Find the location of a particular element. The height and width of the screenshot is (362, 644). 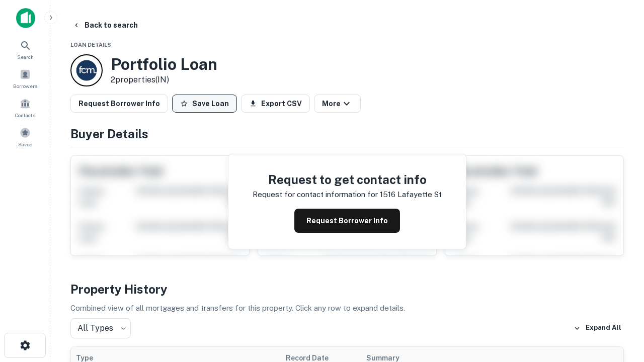

h4: Buyer Details is located at coordinates (347, 134).